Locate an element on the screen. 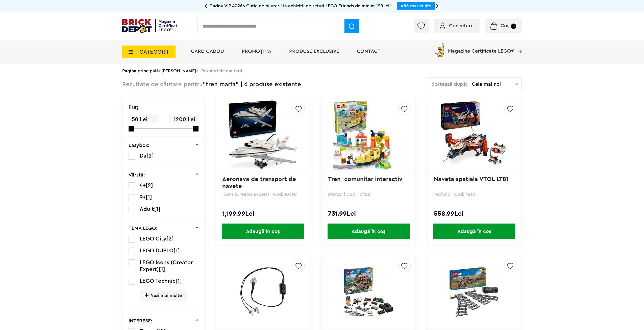 This screenshot has height=330, width=644. div: 1,199.99Lei is located at coordinates (263, 213).